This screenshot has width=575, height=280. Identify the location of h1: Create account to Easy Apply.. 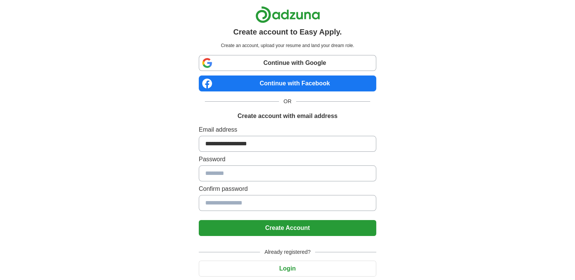
(287, 32).